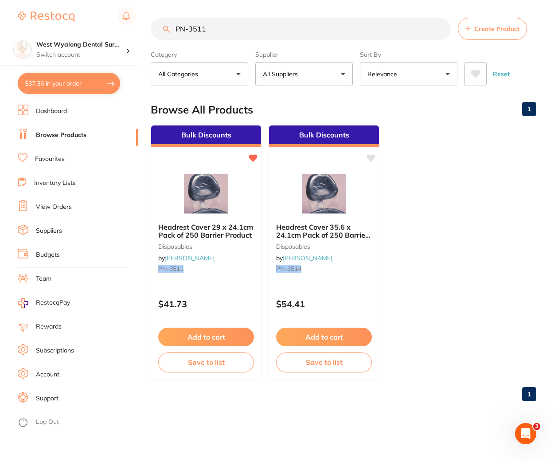 This screenshot has width=554, height=462. Describe the element at coordinates (324, 303) in the screenshot. I see `p: $54.41` at that location.